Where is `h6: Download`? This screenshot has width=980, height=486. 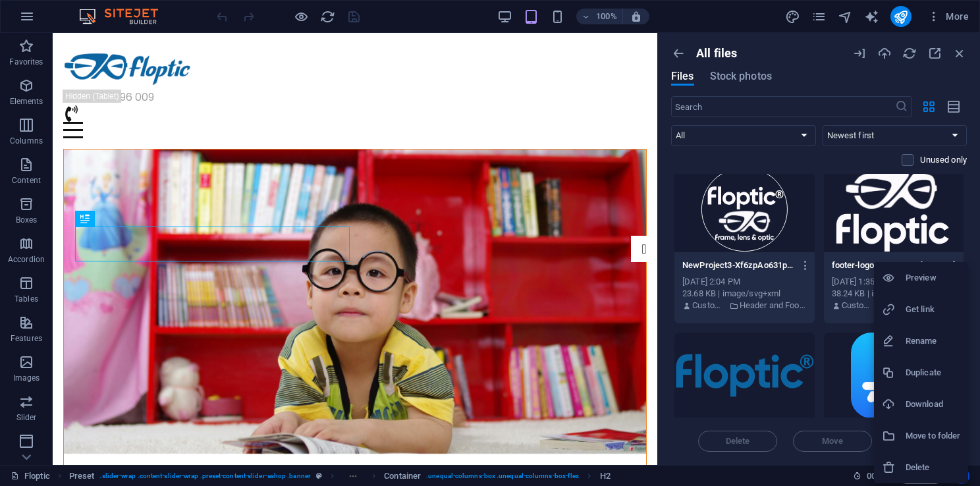 h6: Download is located at coordinates (933, 404).